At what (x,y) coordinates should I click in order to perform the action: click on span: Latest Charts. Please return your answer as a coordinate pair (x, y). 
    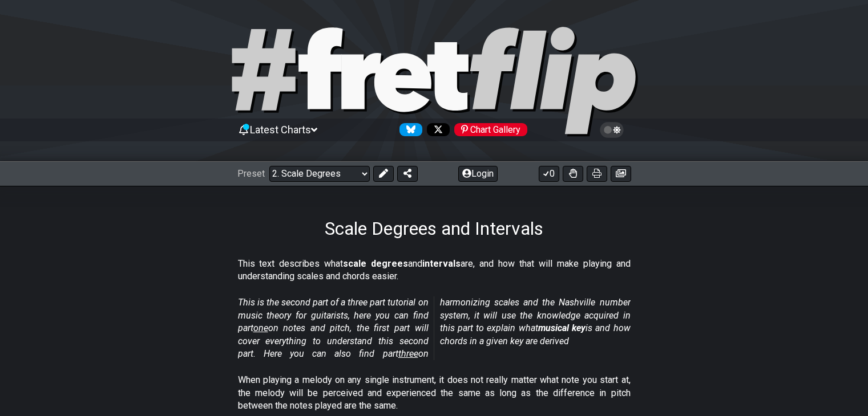
    Looking at the image, I should click on (280, 130).